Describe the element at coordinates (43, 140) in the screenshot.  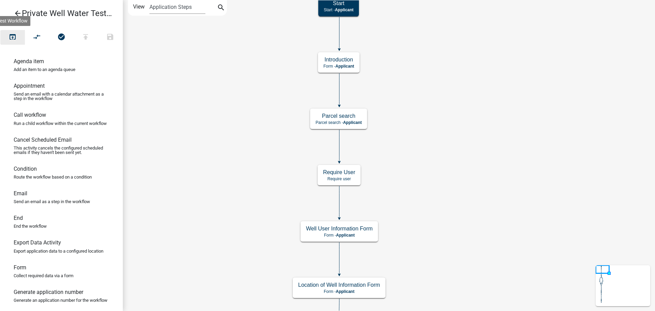
I see `h6: Cancel Scheduled Email` at that location.